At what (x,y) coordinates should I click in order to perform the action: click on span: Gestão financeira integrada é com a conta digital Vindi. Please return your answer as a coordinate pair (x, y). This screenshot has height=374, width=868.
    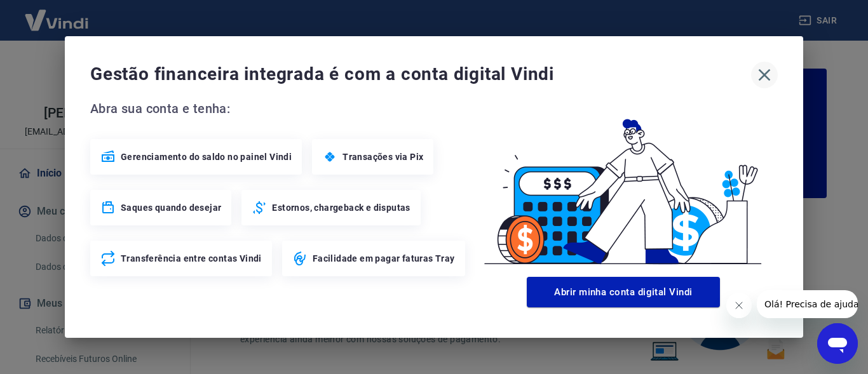
    Looking at the image, I should click on (420, 74).